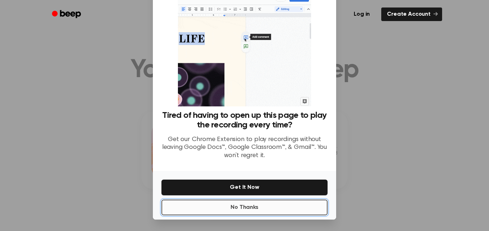 The image size is (489, 231). Describe the element at coordinates (411, 14) in the screenshot. I see `a: Create Account` at that location.